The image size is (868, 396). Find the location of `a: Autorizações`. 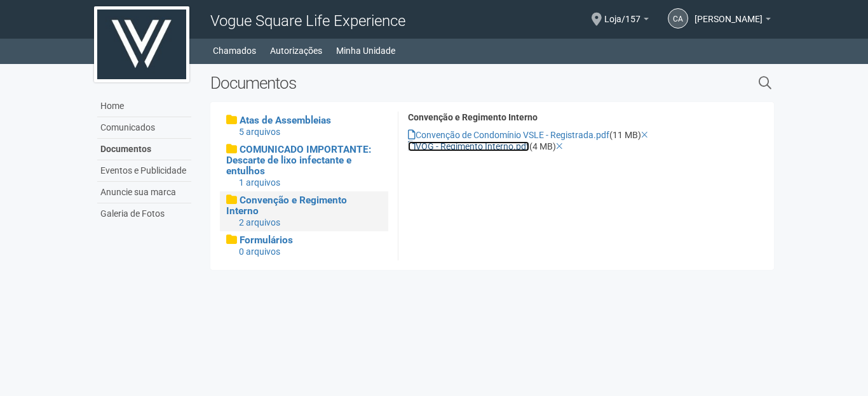

a: Autorizações is located at coordinates (296, 51).